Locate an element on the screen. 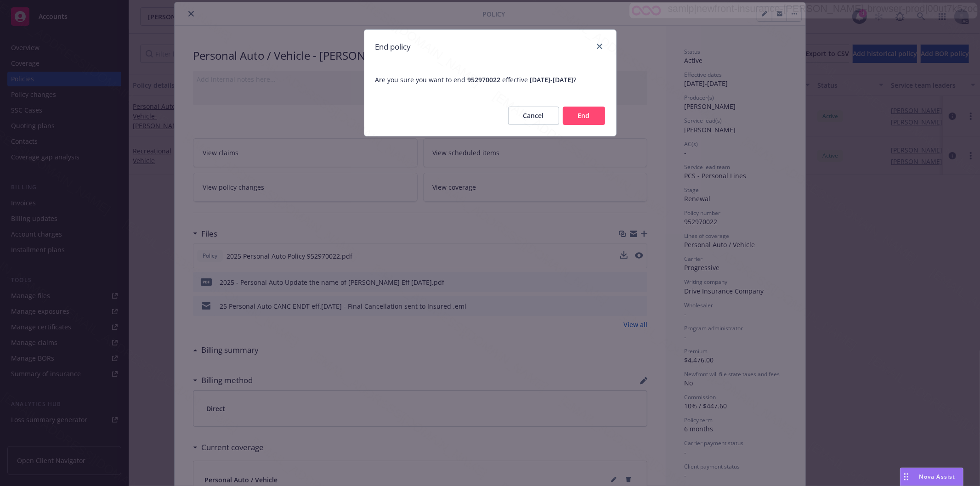  a: close is located at coordinates (600, 46).